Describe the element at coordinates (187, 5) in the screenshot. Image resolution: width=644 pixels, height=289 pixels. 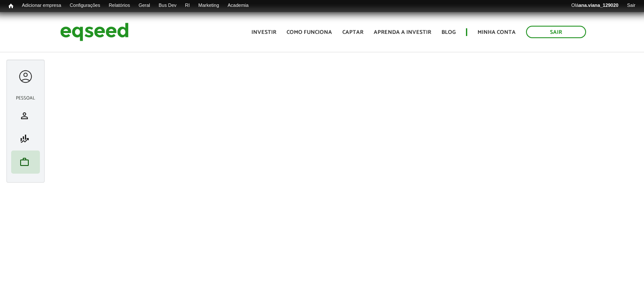
I see `a: RI` at that location.